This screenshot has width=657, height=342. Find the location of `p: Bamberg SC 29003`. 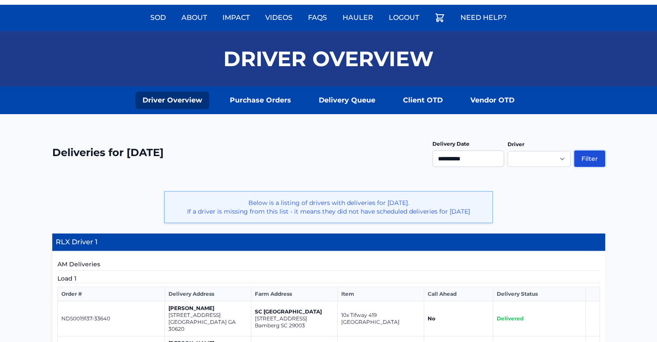

p: Bamberg SC 29003 is located at coordinates (294, 325).